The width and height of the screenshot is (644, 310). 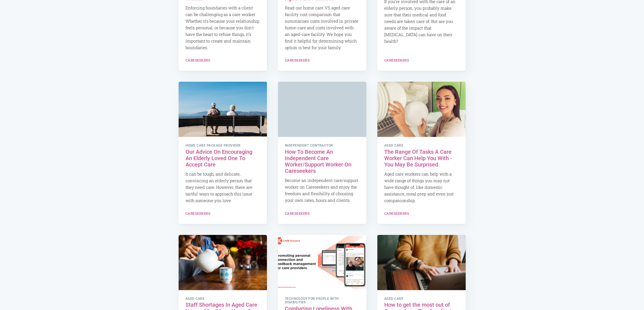 I want to click on span: Independent Contractor, so click(x=322, y=146).